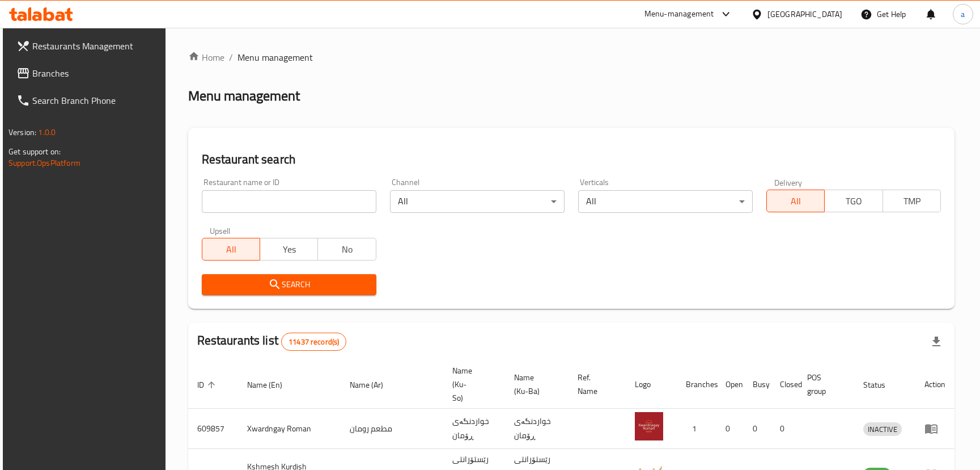 This screenshot has width=980, height=470. I want to click on a: Search Branch Phone, so click(87, 100).